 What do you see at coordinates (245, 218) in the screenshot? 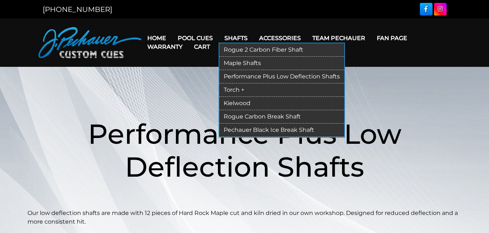
I see `p: Our low deflection shafts are made with 12 pieces of Hard Rock Maple cut and kiln dried in our ow...` at bounding box center [245, 218].